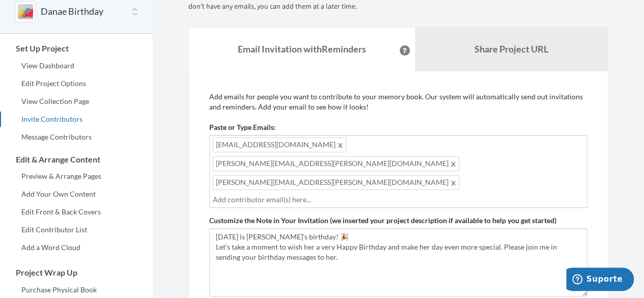 Image resolution: width=644 pixels, height=298 pixels. I want to click on span: Suporte, so click(38, 12).